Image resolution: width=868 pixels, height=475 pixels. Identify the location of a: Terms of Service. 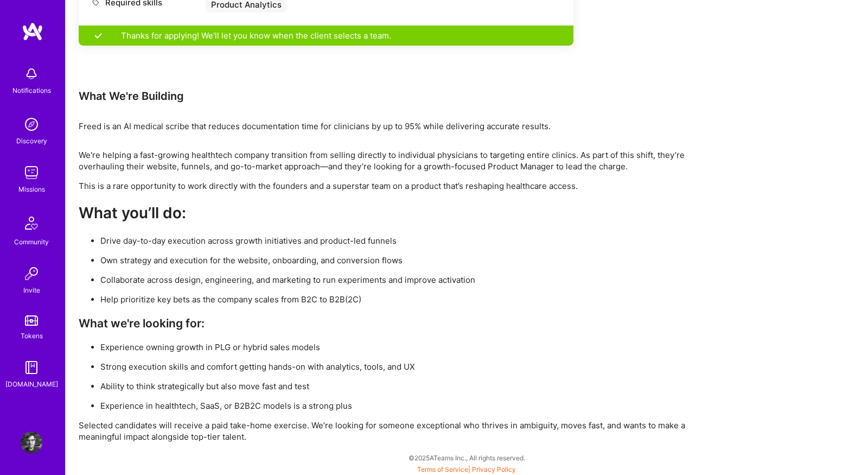
(442, 469).